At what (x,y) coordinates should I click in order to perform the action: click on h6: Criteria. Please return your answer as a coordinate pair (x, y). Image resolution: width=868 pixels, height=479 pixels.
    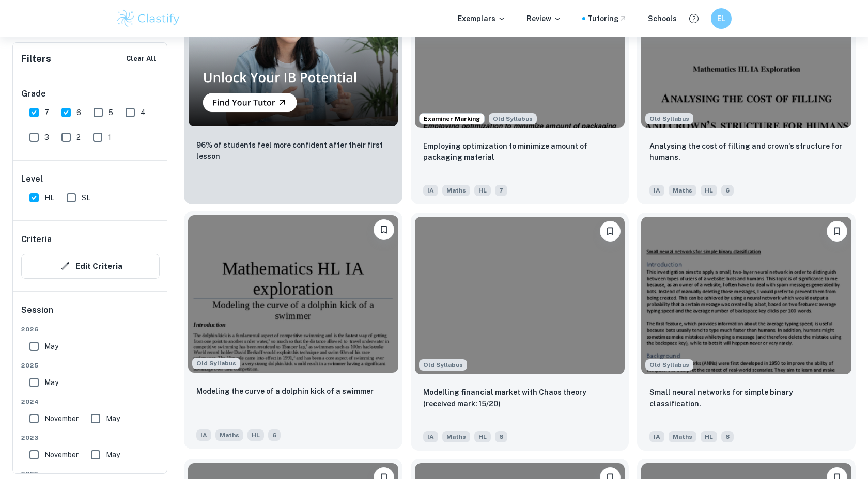
    Looking at the image, I should click on (37, 240).